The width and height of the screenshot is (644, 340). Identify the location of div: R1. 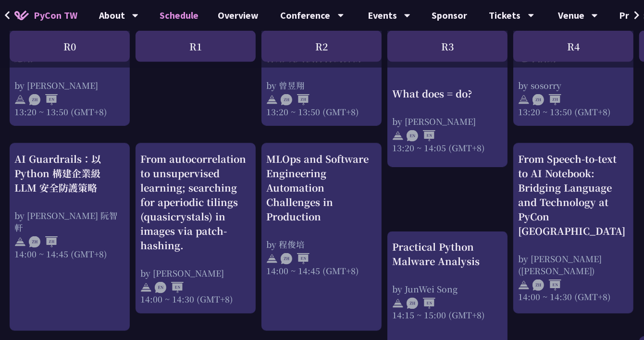
(196, 46).